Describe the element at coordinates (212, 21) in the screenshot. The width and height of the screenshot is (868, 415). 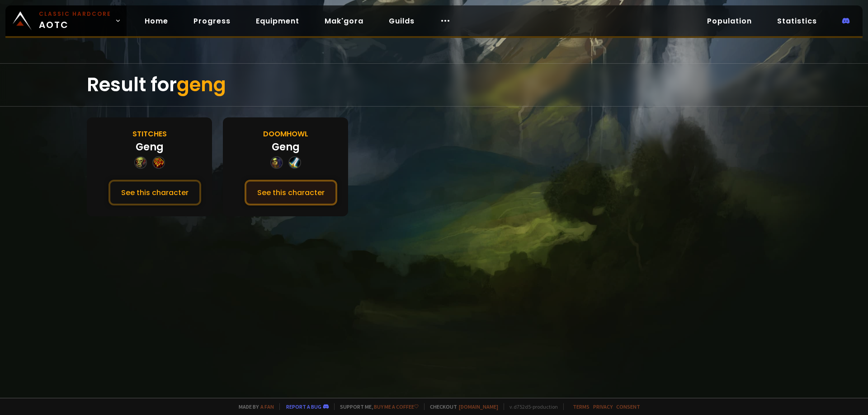
I see `a: Progress` at that location.